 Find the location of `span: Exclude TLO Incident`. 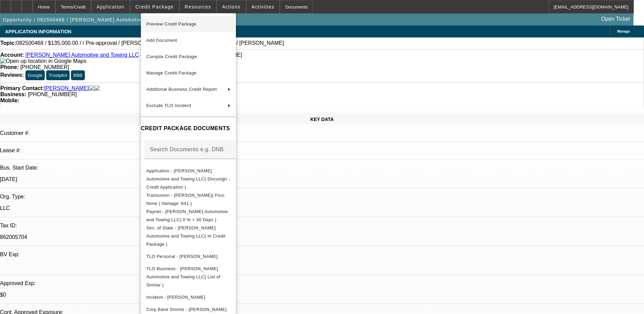

span: Exclude TLO Incident is located at coordinates (168, 105).